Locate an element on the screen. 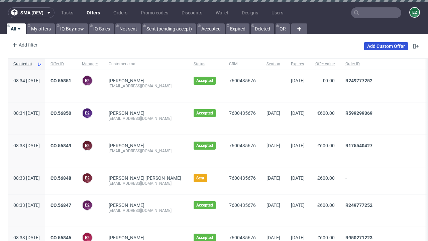  a: Promo codes is located at coordinates (155, 13).